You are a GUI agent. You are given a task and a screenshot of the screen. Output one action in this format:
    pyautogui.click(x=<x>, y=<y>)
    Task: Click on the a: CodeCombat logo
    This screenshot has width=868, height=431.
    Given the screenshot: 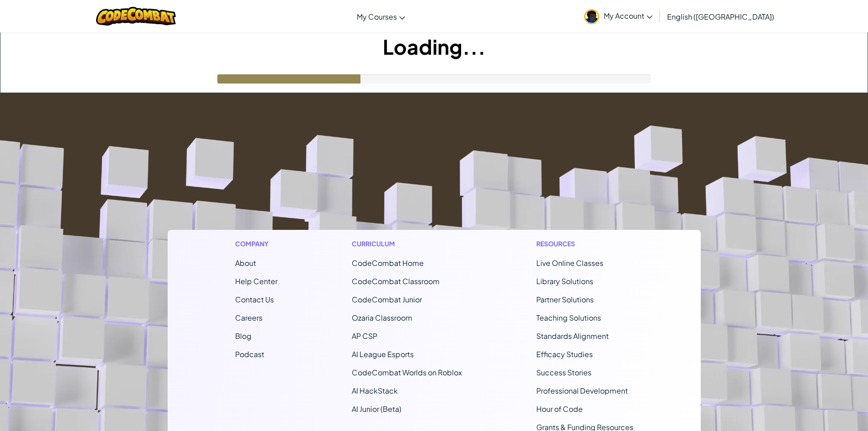 What is the action you would take?
    pyautogui.click(x=136, y=16)
    